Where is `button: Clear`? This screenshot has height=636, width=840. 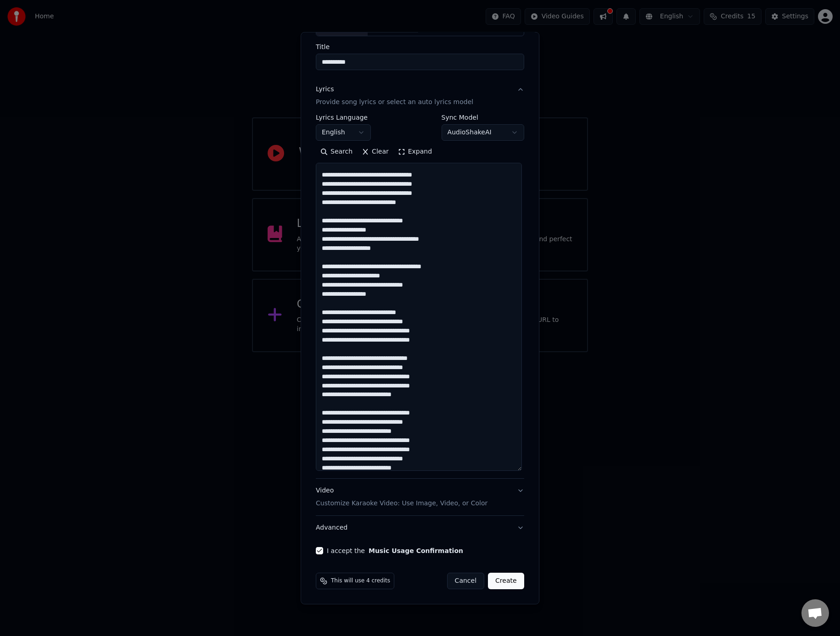
button: Clear is located at coordinates (375, 152).